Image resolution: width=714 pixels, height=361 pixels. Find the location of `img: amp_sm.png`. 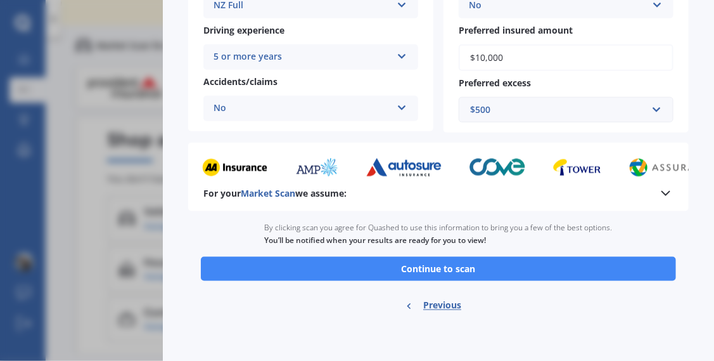

img: amp_sm.png is located at coordinates (317, 167).